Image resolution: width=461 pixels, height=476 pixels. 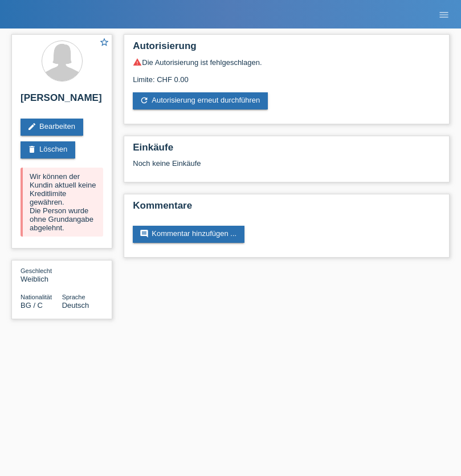 What do you see at coordinates (144, 100) in the screenshot?
I see `i: refresh` at bounding box center [144, 100].